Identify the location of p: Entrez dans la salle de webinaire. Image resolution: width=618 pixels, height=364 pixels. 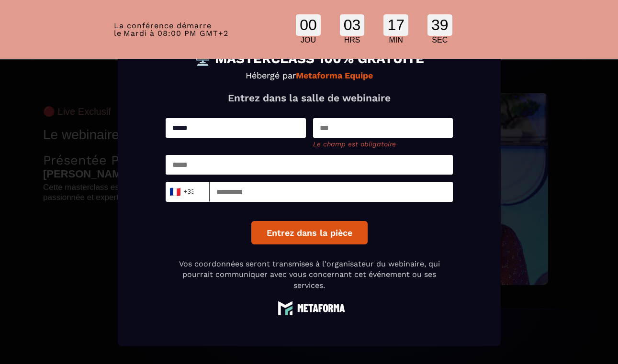
(309, 97).